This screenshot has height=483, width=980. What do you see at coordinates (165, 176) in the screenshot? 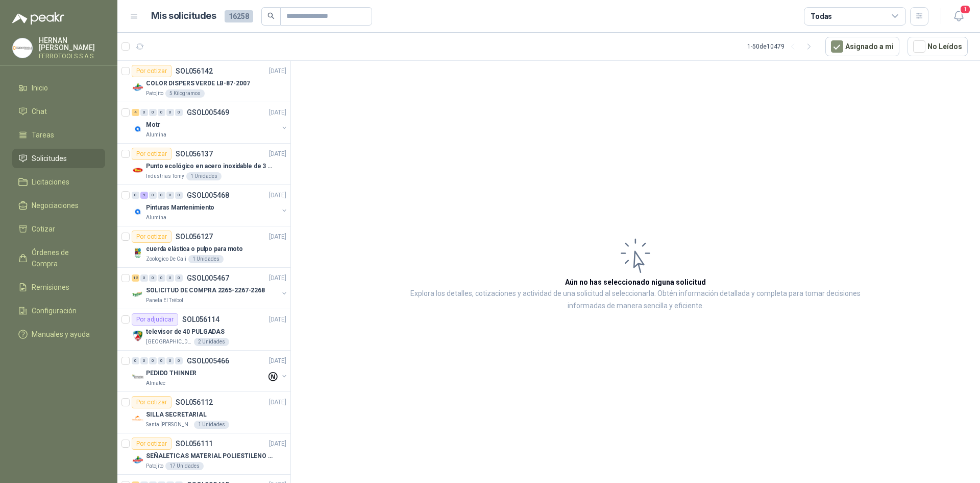
I see `p: Industrias Tomy` at bounding box center [165, 176].